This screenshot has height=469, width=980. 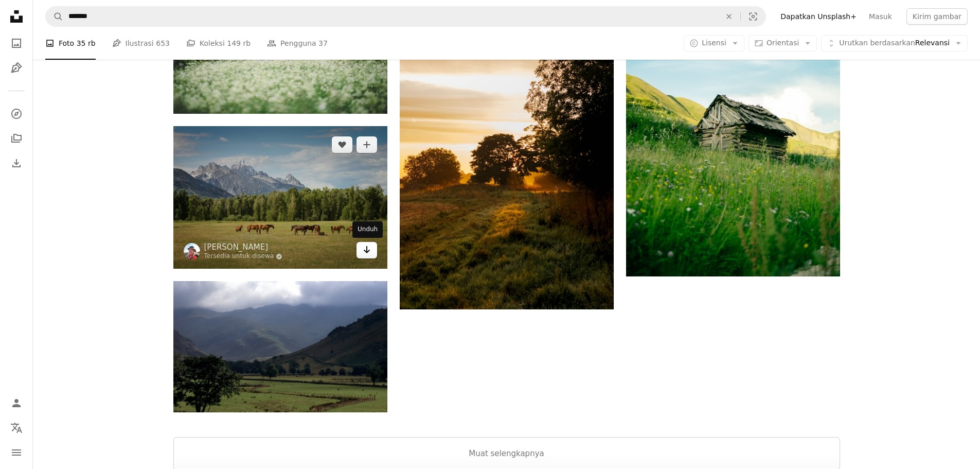 I want to click on a: Jelajahi, so click(x=16, y=114).